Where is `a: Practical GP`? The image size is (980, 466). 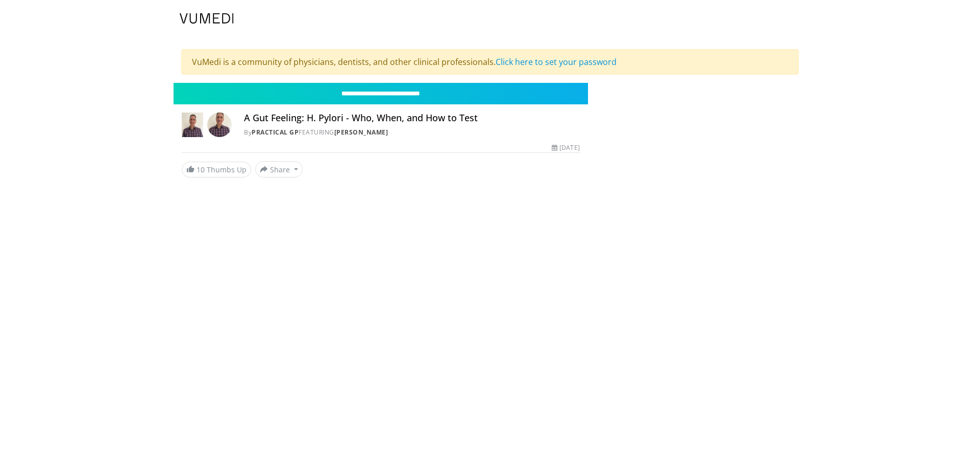 a: Practical GP is located at coordinates (276, 132).